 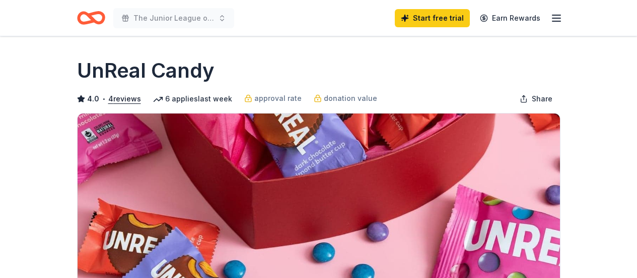 What do you see at coordinates (510, 18) in the screenshot?
I see `a: Earn Rewards` at bounding box center [510, 18].